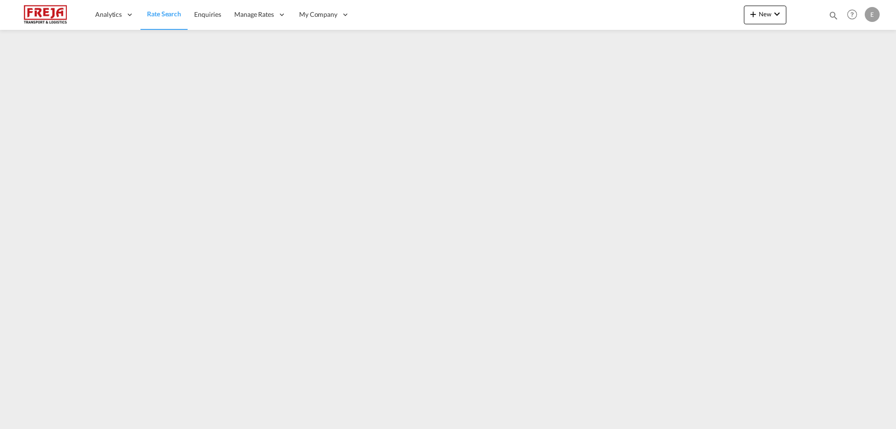  What do you see at coordinates (45, 14) in the screenshot?
I see `img: 586607c025bf11f083711d99603023e7.png` at bounding box center [45, 14].